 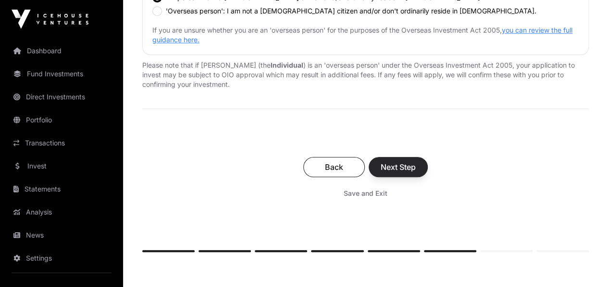 I want to click on a: Statements, so click(x=61, y=189).